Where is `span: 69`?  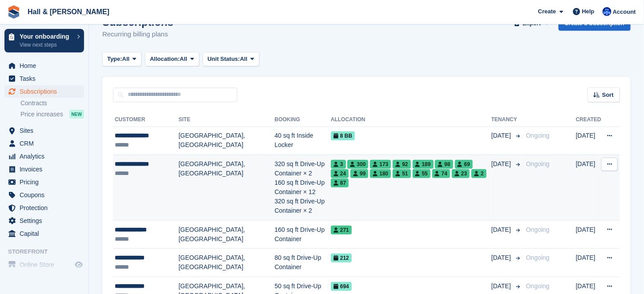
span: 69 is located at coordinates (464, 164).